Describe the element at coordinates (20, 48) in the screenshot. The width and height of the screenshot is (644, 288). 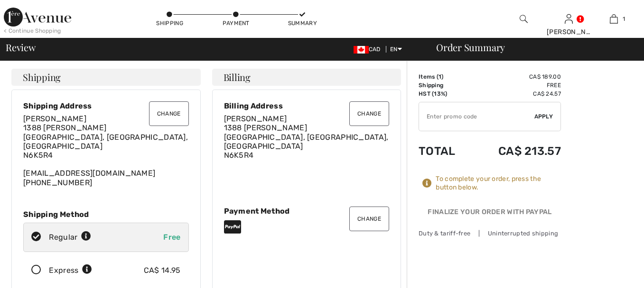
I see `span: Review` at that location.